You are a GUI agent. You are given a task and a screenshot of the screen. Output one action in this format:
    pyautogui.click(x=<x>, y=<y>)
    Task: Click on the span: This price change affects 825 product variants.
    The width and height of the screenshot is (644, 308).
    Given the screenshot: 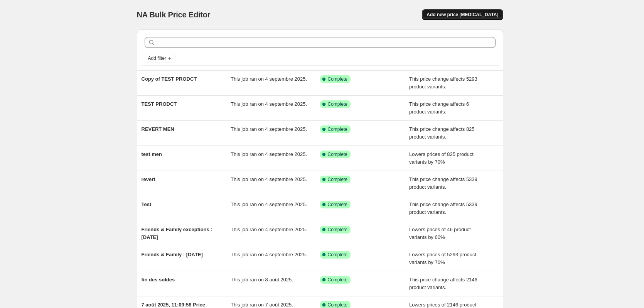 What is the action you would take?
    pyautogui.click(x=442, y=133)
    